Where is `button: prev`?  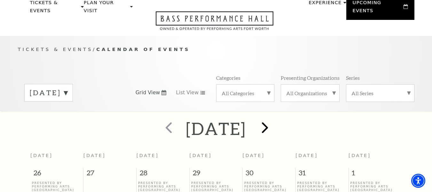 button: prev is located at coordinates (168, 128).